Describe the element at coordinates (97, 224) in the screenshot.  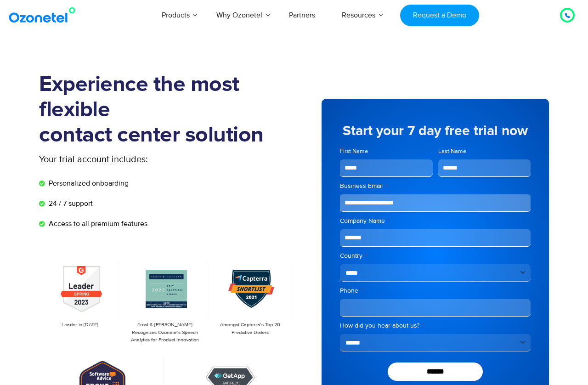
I see `span: Access to all premium features` at that location.